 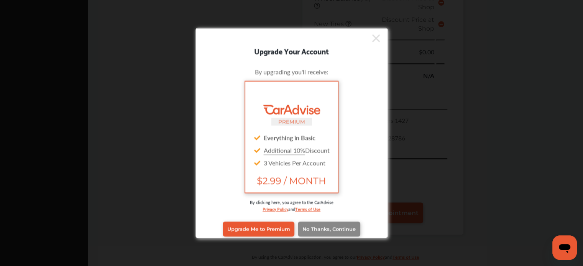 I want to click on a: No Thanks, Continue, so click(x=329, y=229).